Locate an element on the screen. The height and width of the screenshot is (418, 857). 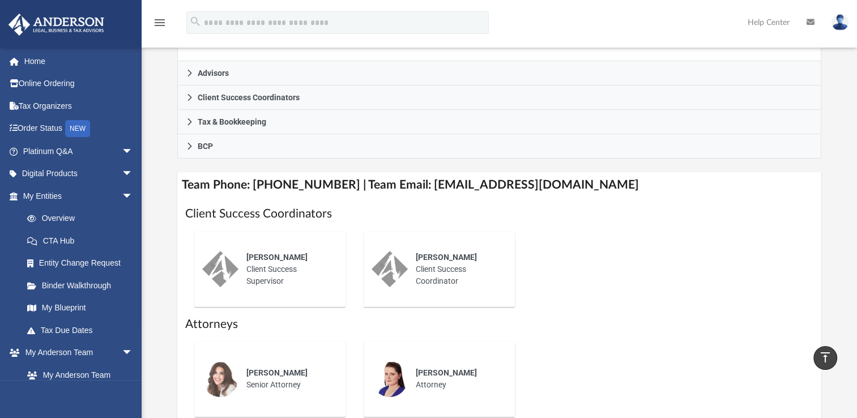
div: Client Success Supervisor is located at coordinates (288, 269).